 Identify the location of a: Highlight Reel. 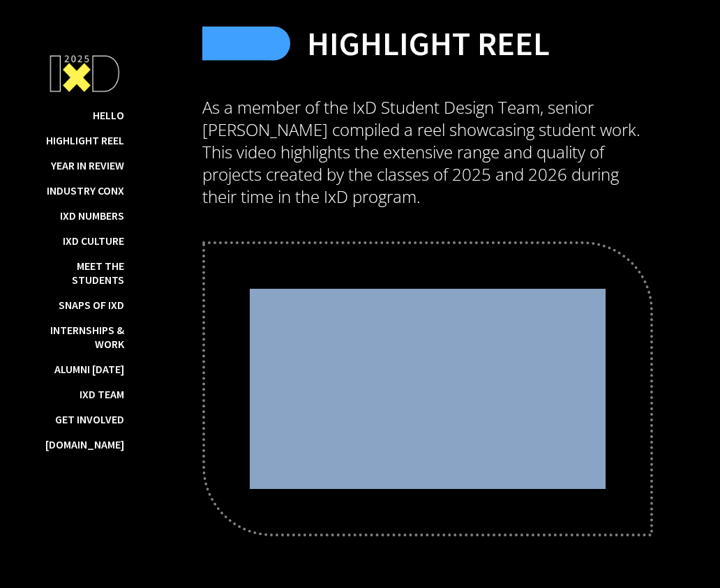
(85, 141).